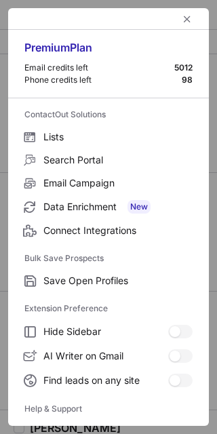 This screenshot has width=217, height=434. Describe the element at coordinates (118, 281) in the screenshot. I see `span: Save Open Profiles` at that location.